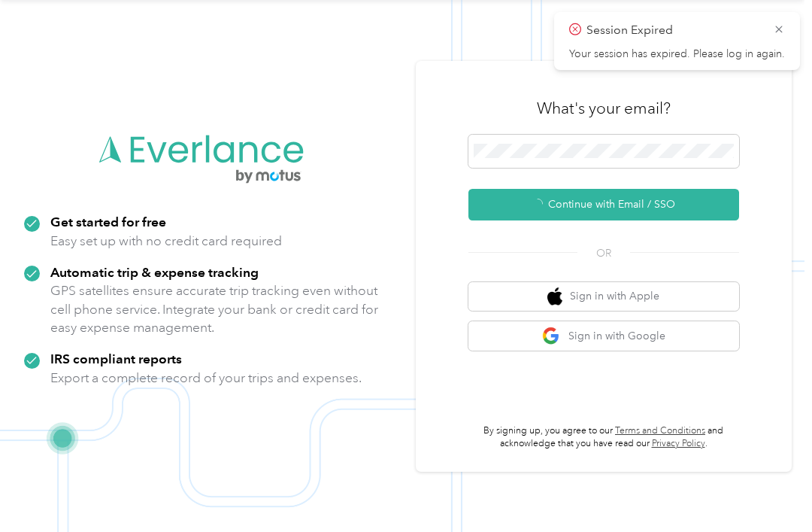 The image size is (812, 532). I want to click on p: By signing up, you agree to our and acknowledge that you have read our ., so click(604, 437).